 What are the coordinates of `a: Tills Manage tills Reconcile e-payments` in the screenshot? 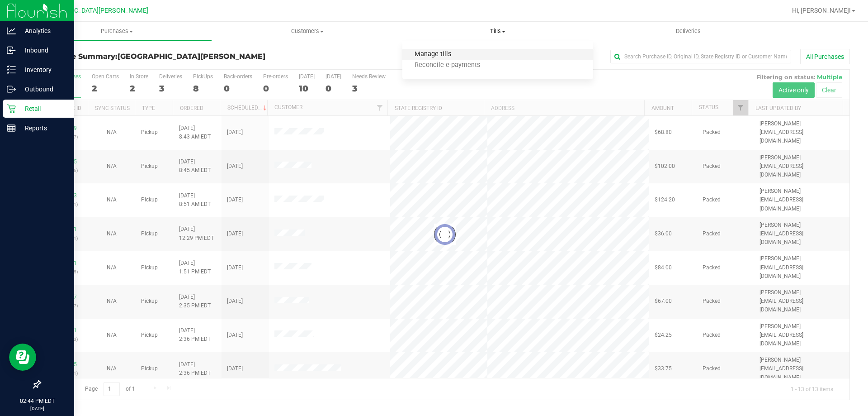 It's located at (498, 31).